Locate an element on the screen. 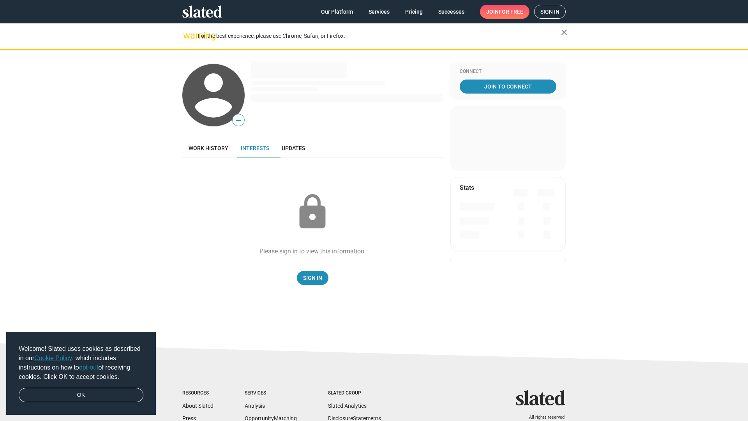 Image resolution: width=748 pixels, height=421 pixels. span: Join To Connect is located at coordinates (508, 86).